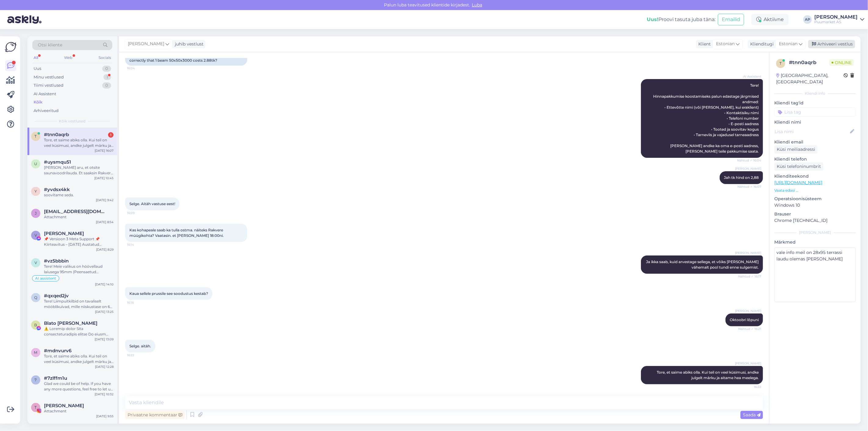 Image resolution: width=868 pixels, height=431 pixels. What do you see at coordinates (154, 414) in the screenshot?
I see `div: Privaatne kommentaar` at bounding box center [154, 414].